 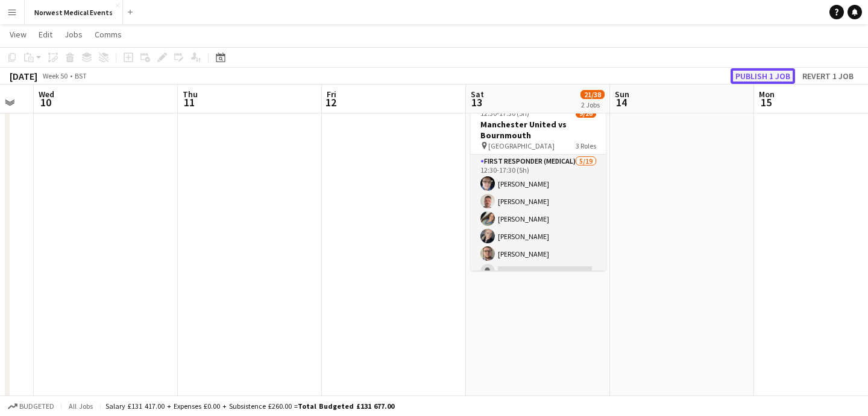 I want to click on span: Wed, so click(x=47, y=94).